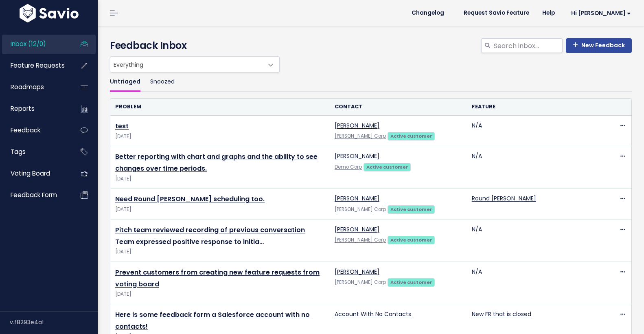 This screenshot has width=644, height=334. What do you see at coordinates (371, 45) in the screenshot?
I see `h4: Feedback Inbox` at bounding box center [371, 45].